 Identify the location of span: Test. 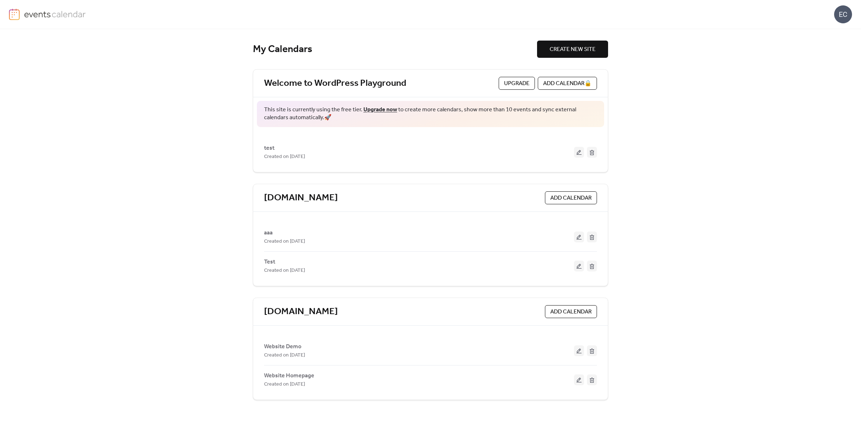
(269, 262).